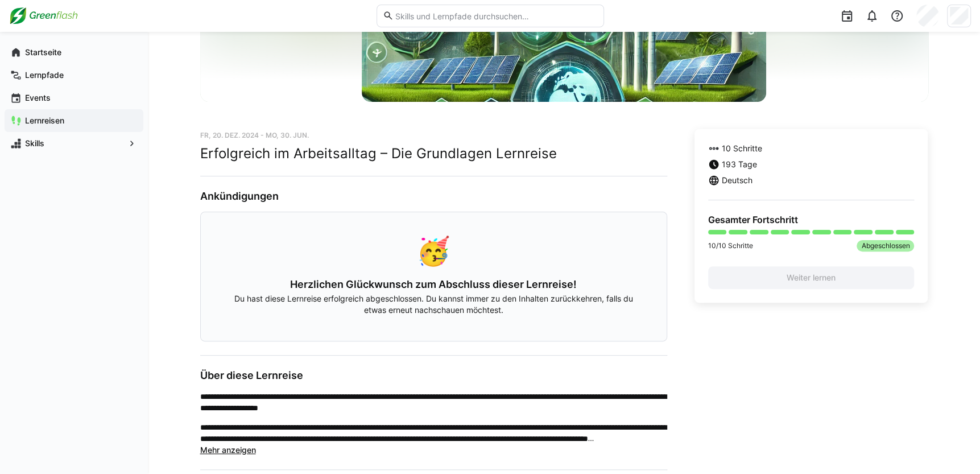 This screenshot has height=474, width=980. Describe the element at coordinates (736, 180) in the screenshot. I see `span: Deutsch` at that location.